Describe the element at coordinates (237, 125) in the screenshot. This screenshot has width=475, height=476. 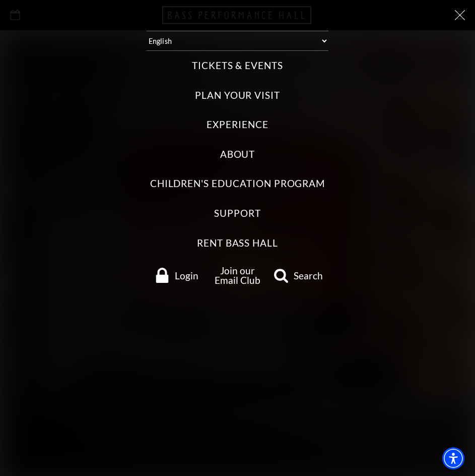
I see `label: Experience` at that location.